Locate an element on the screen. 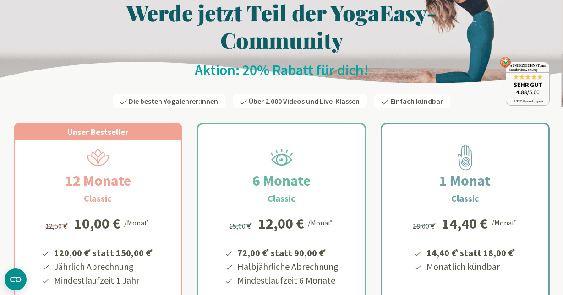 The image size is (563, 295). li: 72,00 € statt 90,00 € is located at coordinates (287, 252).